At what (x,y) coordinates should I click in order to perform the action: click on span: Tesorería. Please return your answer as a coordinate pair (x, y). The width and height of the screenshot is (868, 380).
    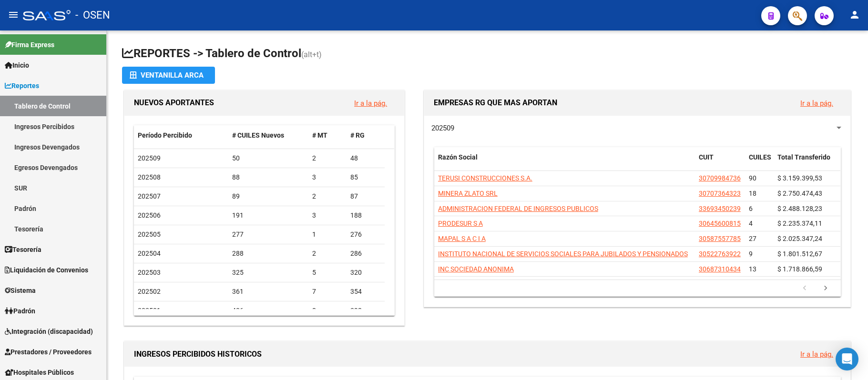
    Looking at the image, I should click on (23, 249).